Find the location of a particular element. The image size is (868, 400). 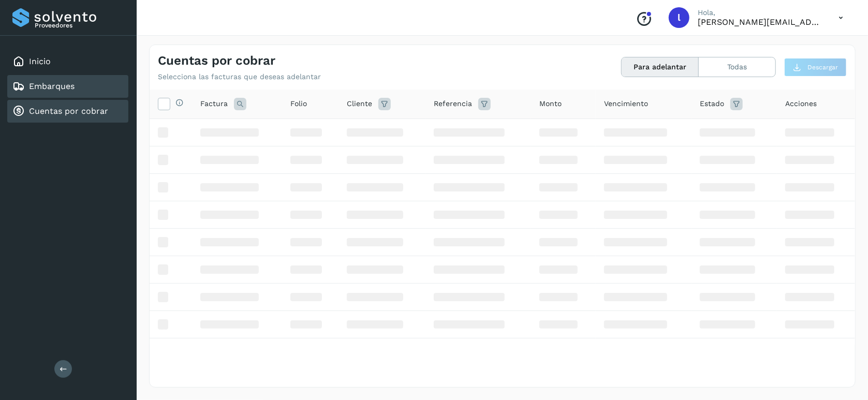

p: Selecciona las facturas que deseas adelantar is located at coordinates (239, 77).